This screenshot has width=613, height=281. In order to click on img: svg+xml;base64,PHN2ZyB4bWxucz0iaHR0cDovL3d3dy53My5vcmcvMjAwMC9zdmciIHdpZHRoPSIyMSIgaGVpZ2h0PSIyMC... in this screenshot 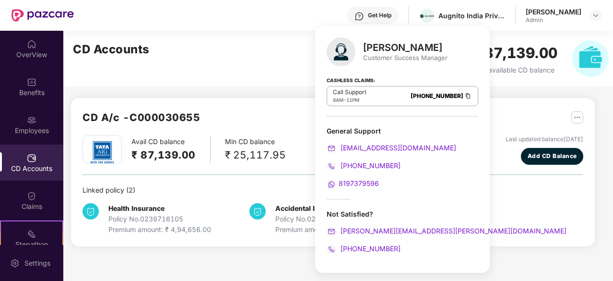, I will do `click(32, 234)`.